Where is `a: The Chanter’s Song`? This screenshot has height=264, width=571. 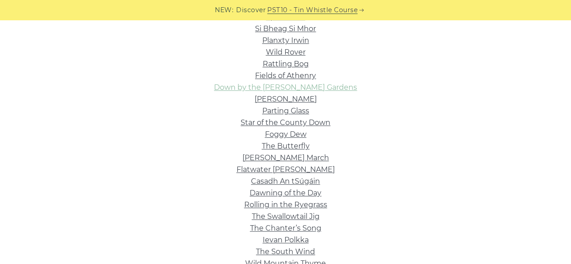
a: The Chanter’s Song is located at coordinates (286, 228).